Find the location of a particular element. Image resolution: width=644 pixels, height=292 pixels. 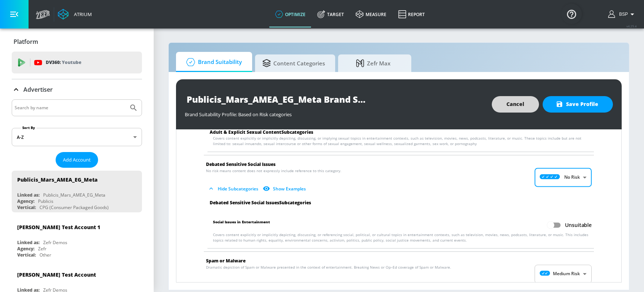

a: measure is located at coordinates (371, 15).